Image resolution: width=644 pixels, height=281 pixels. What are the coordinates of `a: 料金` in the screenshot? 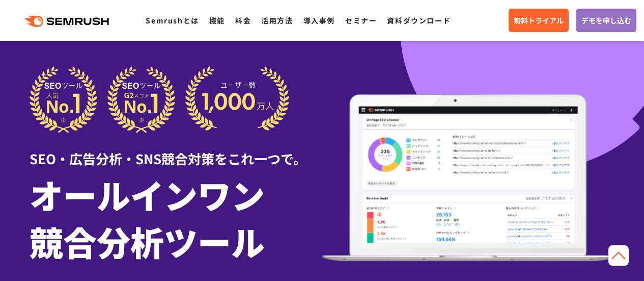 It's located at (243, 20).